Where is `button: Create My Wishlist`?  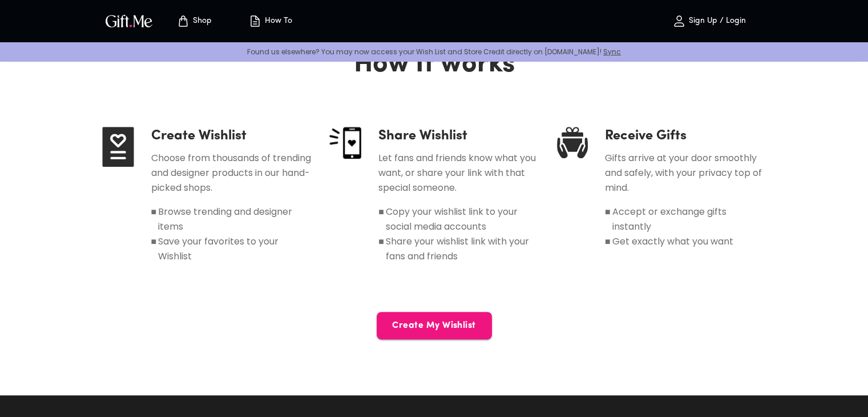 button: Create My Wishlist is located at coordinates (435, 326).